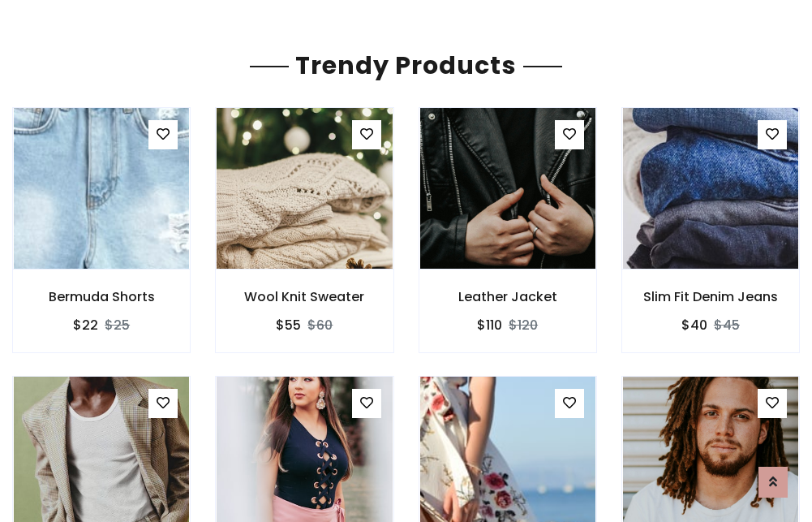  Describe the element at coordinates (523, 325) in the screenshot. I see `del: $120` at that location.